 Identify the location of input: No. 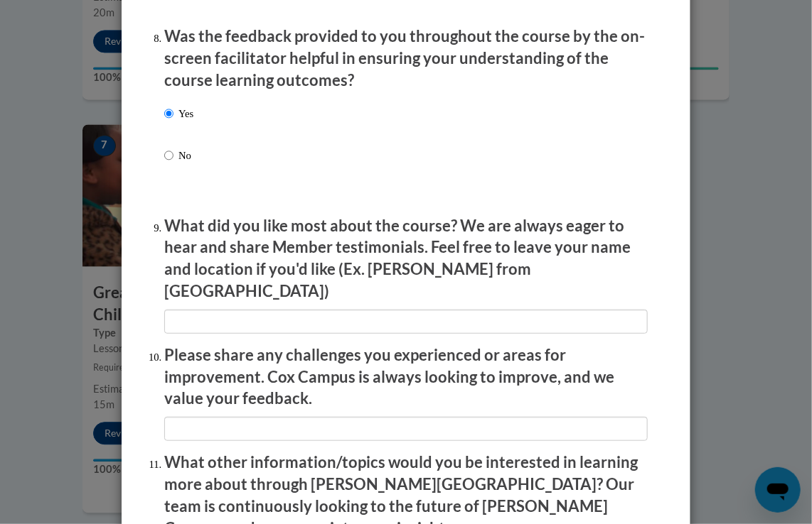
(169, 156).